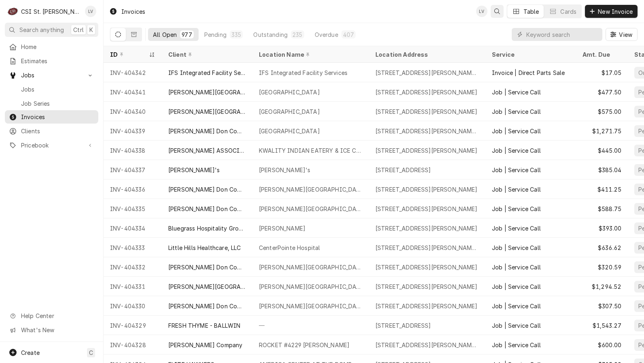 The width and height of the screenshot is (644, 363). Describe the element at coordinates (568, 11) in the screenshot. I see `div: Cards` at that location.